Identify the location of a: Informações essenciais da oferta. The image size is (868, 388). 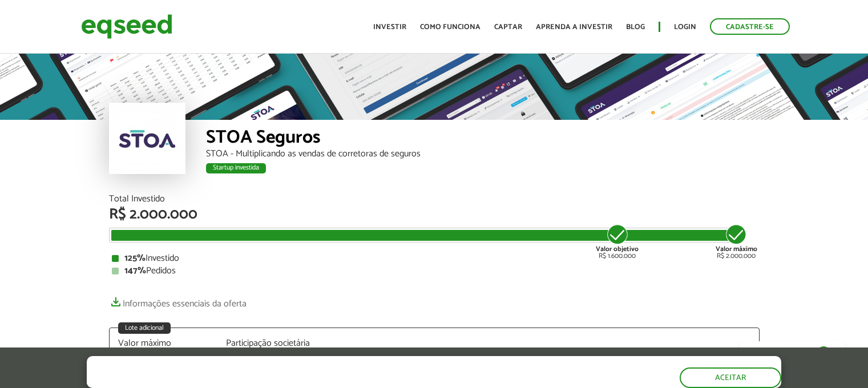
(177, 301).